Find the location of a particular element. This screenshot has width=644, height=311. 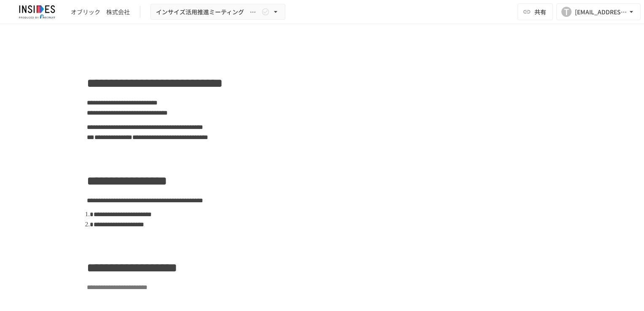

img: JmGSPSkPjKwBq77AtHmwC7bJguQHJlCRQfAXtnx4WuV is located at coordinates (37, 12).